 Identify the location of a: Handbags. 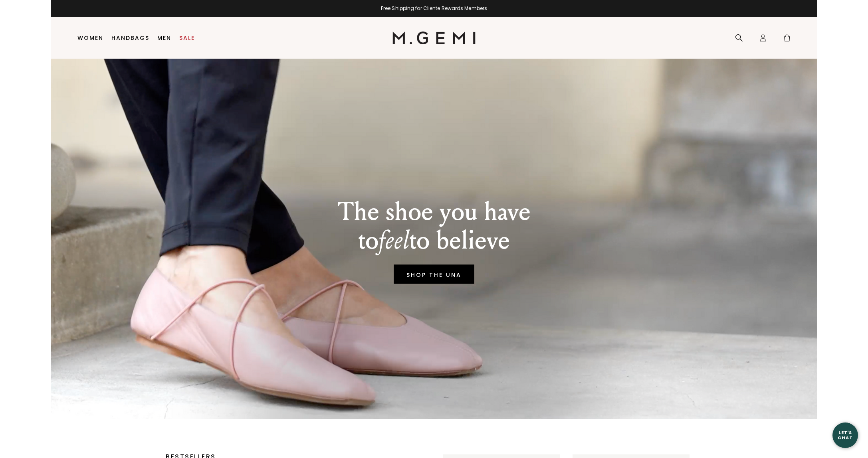
(130, 38).